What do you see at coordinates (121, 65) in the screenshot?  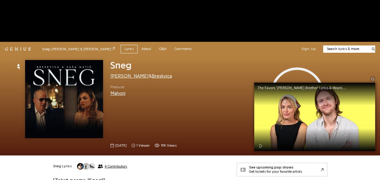 I see `span: Sneg` at bounding box center [121, 65].